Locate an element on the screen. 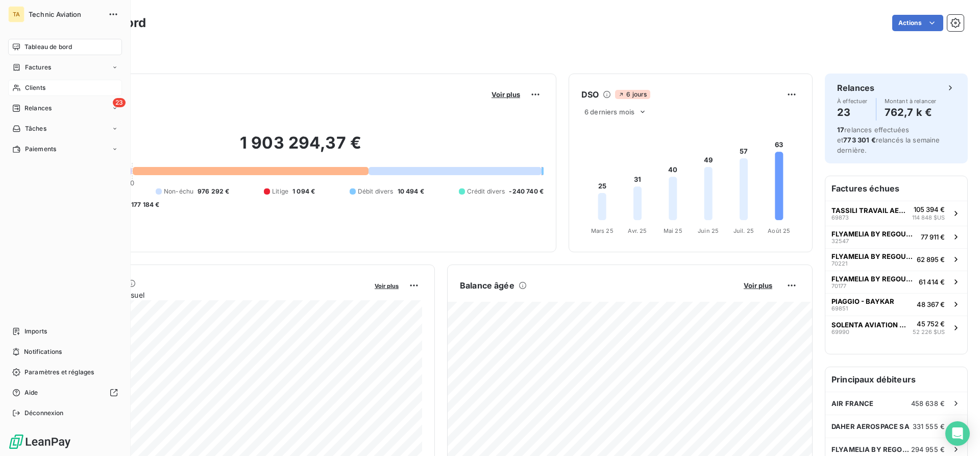 Image resolution: width=980 pixels, height=456 pixels. a: Factures is located at coordinates (65, 67).